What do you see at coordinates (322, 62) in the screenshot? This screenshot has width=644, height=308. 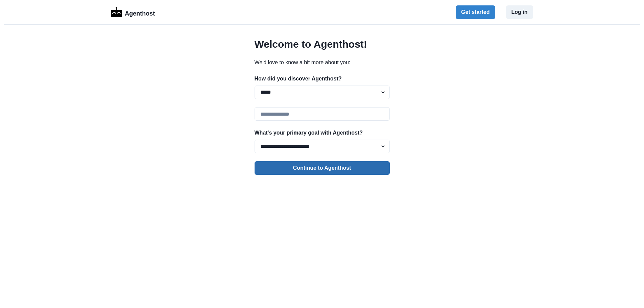 I see `p: We'd love to know a bit more about you:` at bounding box center [322, 62].